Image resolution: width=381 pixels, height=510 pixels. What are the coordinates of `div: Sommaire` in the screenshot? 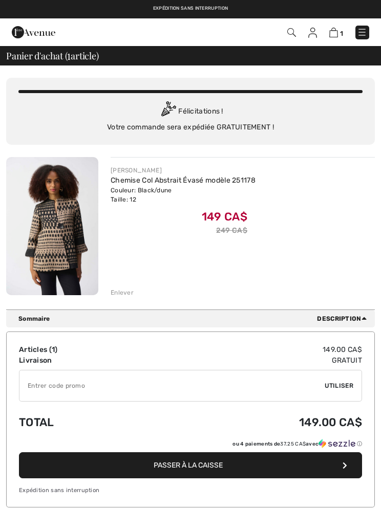 It's located at (194, 319).